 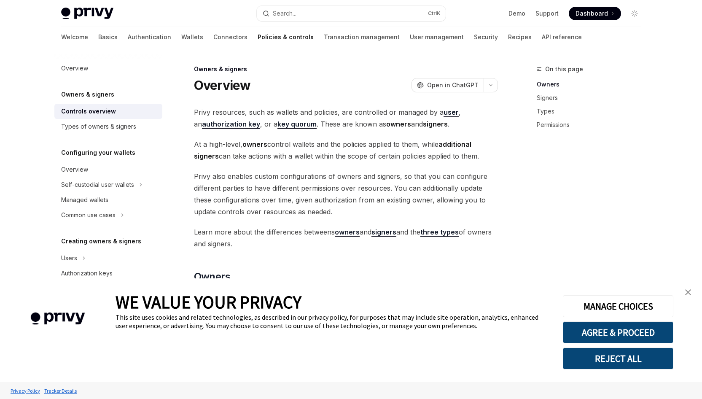 What do you see at coordinates (87, 273) in the screenshot?
I see `div: Authorization keys` at bounding box center [87, 273].